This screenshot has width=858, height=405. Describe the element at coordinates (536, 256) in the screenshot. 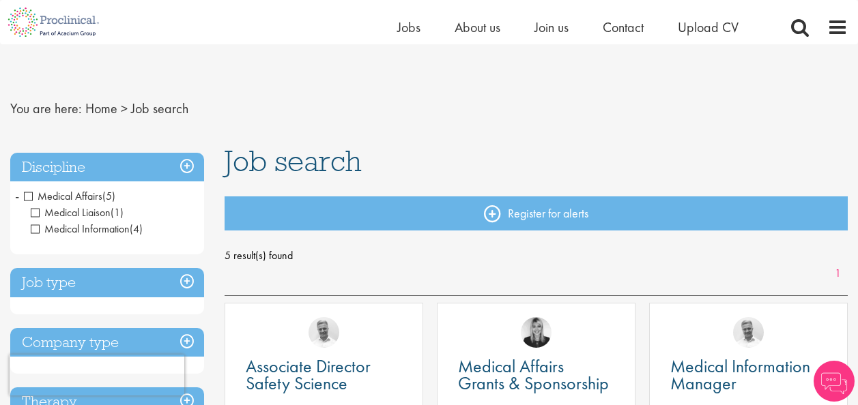

I see `span: 5 result(s) found` at that location.